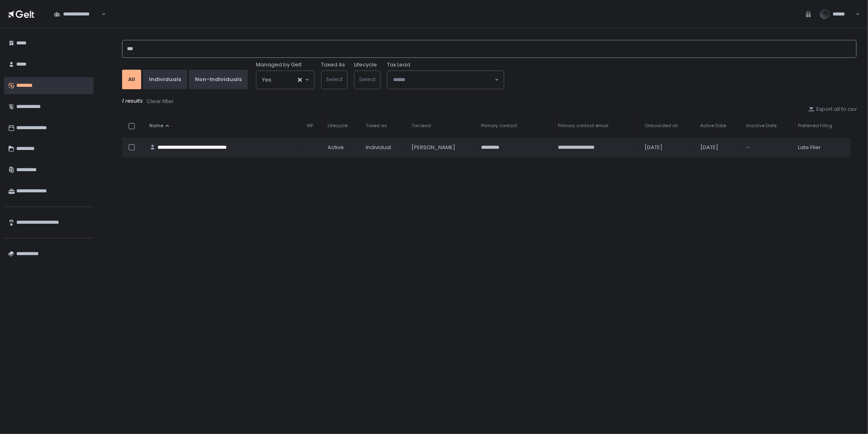 The width and height of the screenshot is (868, 434). Describe the element at coordinates (267, 80) in the screenshot. I see `span: Yes` at that location.